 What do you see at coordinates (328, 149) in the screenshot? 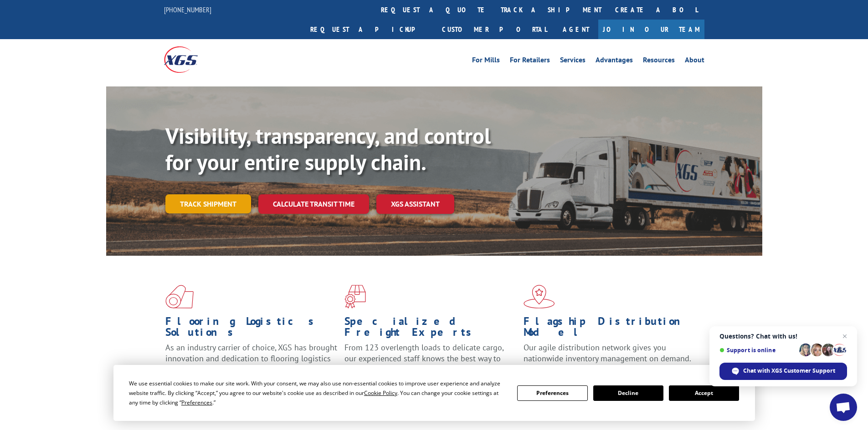
I see `b: Visibility, transparency, and control for your entire supply chain.` at bounding box center [328, 149].